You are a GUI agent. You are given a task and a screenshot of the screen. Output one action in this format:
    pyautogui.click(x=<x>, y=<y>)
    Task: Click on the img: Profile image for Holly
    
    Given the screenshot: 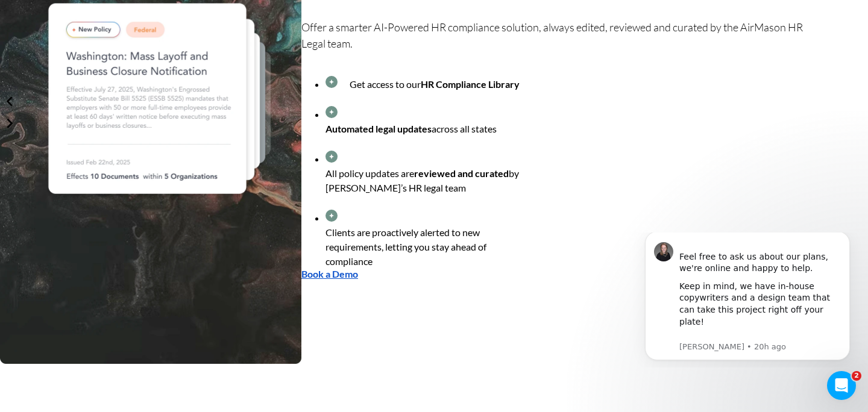 What is the action you would take?
    pyautogui.click(x=37, y=19)
    